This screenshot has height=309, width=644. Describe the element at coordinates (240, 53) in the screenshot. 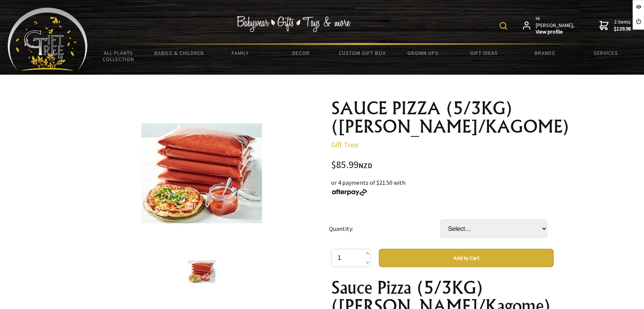

I see `a: Family` at that location.